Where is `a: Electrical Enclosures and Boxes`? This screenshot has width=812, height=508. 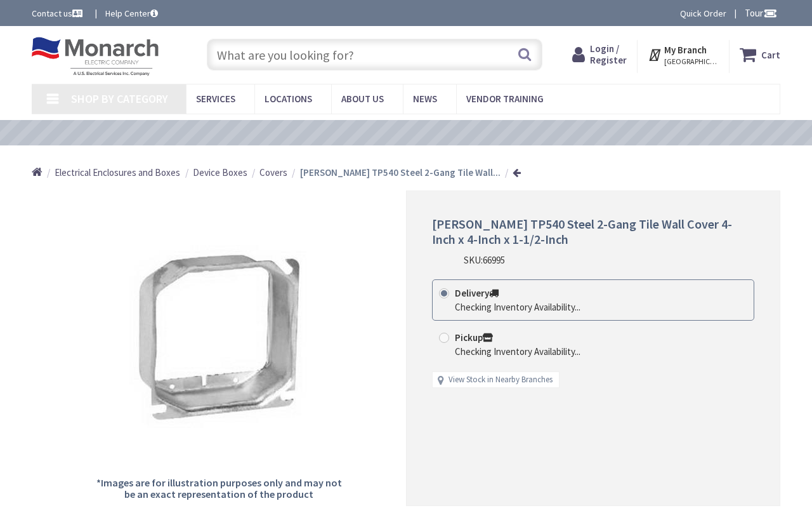
a: Electrical Enclosures and Boxes is located at coordinates (117, 172).